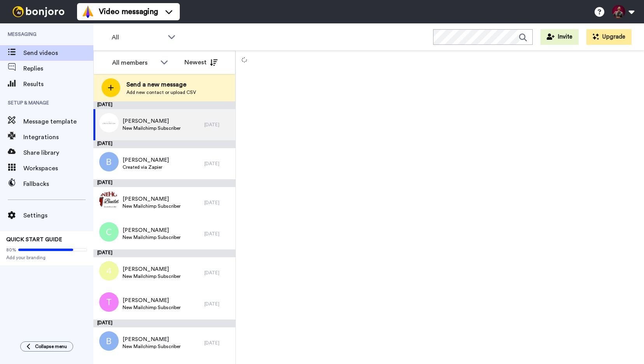 This screenshot has width=644, height=364. Describe the element at coordinates (58, 69) in the screenshot. I see `span: Replies` at that location.